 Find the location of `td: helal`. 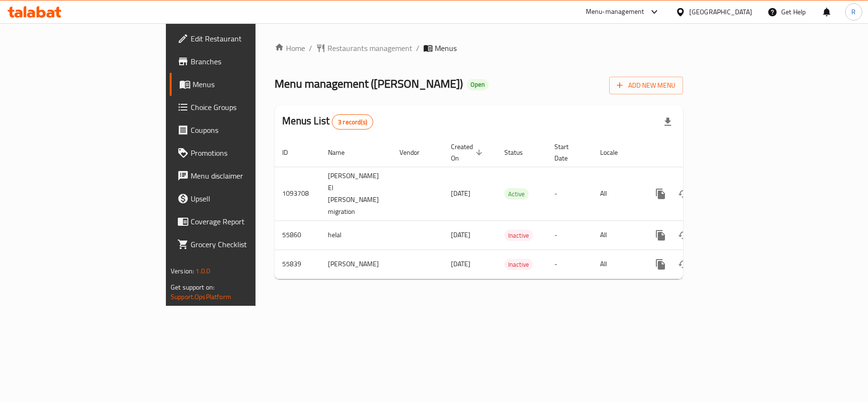

td: helal is located at coordinates (356, 235).